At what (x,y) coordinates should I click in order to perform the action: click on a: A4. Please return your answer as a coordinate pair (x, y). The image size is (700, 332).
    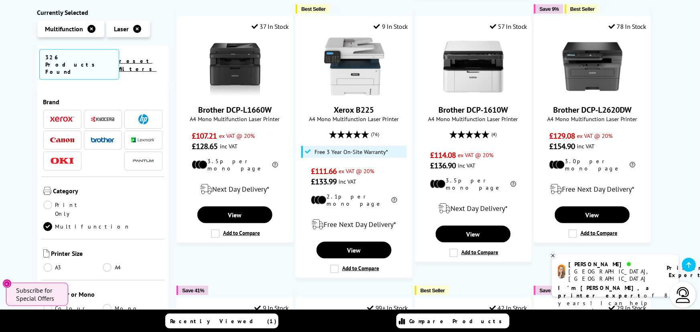
    Looking at the image, I should click on (132, 267).